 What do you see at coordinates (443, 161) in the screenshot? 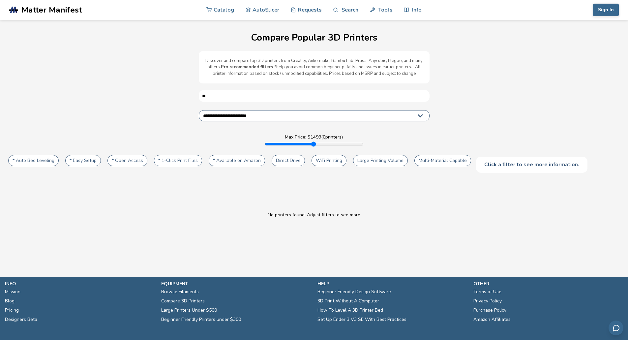
I see `button: Multi-Material Capable` at bounding box center [443, 161].